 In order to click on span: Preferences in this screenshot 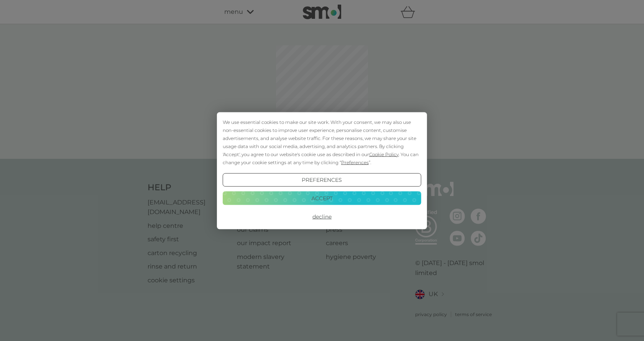, I will do `click(355, 162)`.